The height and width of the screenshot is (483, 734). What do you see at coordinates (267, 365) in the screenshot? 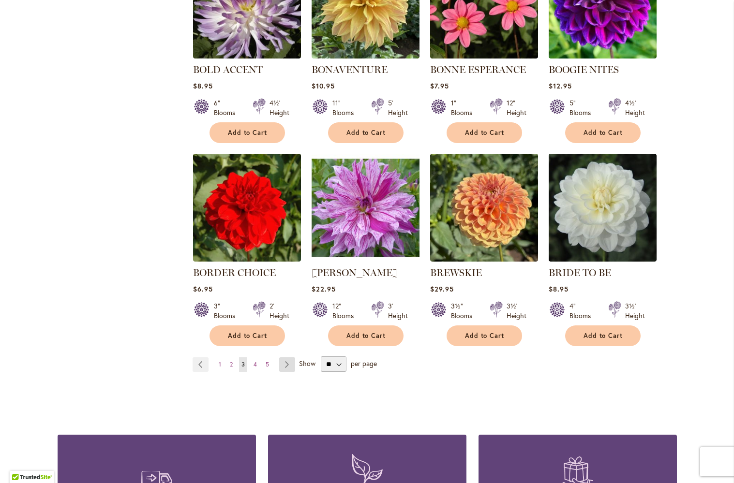
I see `a: 5` at bounding box center [267, 365].